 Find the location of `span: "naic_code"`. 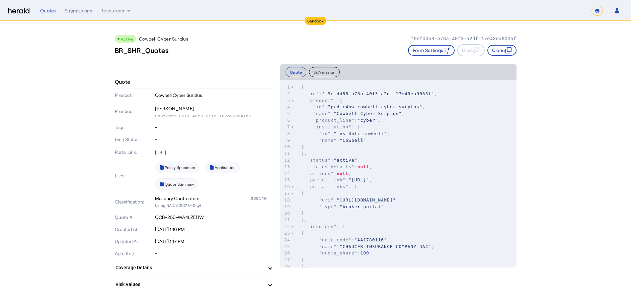

span: "naic_code" is located at coordinates (335, 239).